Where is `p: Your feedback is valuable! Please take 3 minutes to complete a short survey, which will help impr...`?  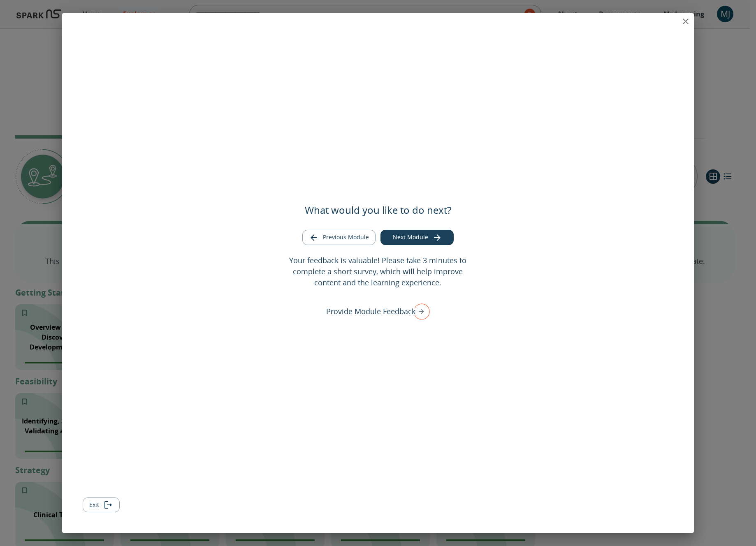 p: Your feedback is valuable! Please take 3 minutes to complete a short survey, which will help impr... is located at coordinates (378, 272).